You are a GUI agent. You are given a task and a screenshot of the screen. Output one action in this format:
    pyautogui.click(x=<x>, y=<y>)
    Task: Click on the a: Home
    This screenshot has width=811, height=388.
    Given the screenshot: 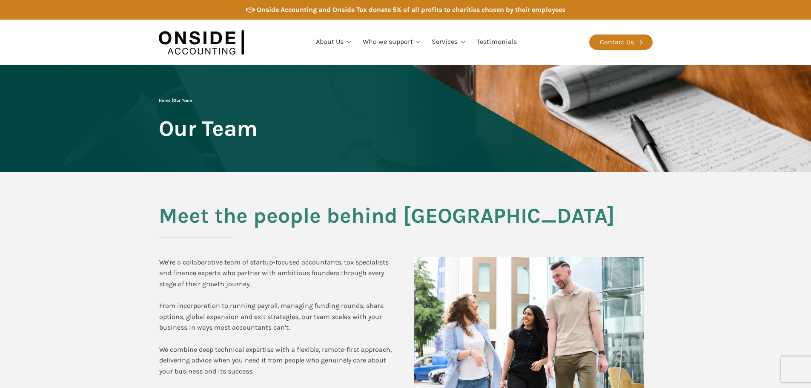 What is the action you would take?
    pyautogui.click(x=164, y=100)
    